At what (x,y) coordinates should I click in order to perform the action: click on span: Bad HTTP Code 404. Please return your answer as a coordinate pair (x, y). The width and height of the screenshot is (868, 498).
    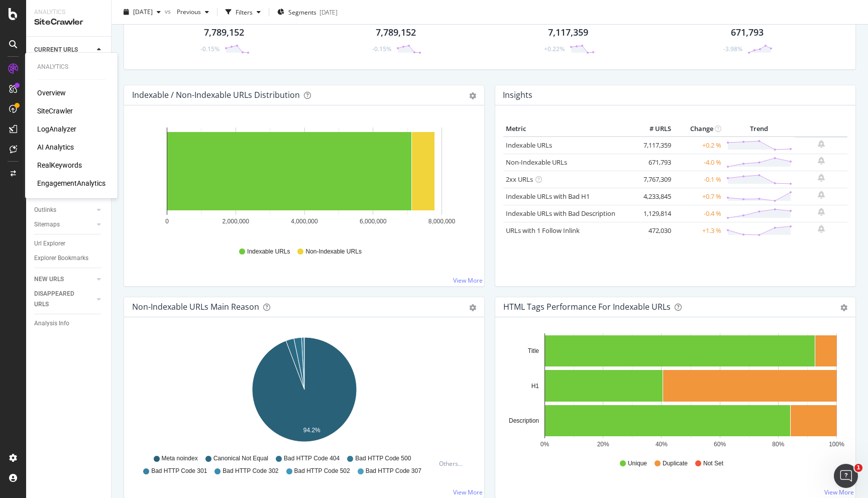
    Looking at the image, I should click on (312, 459).